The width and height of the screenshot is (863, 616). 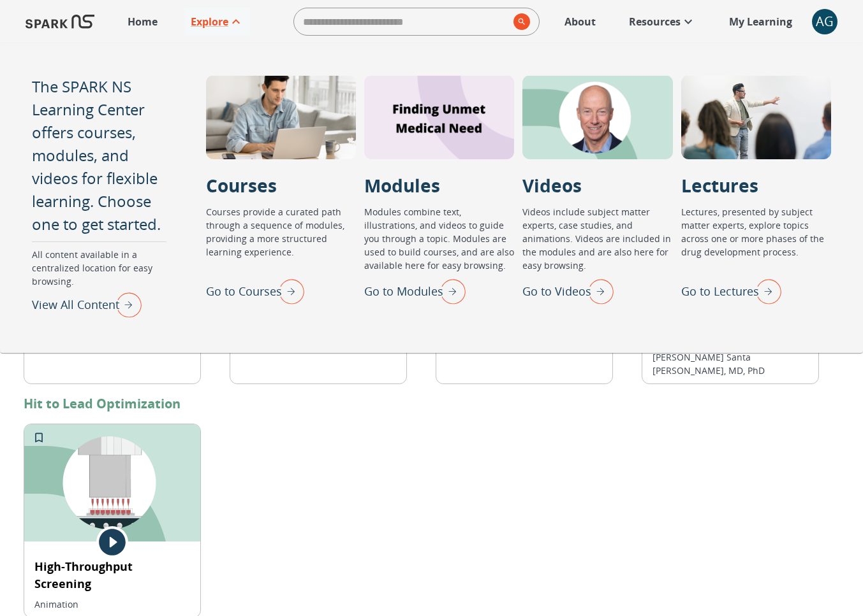 What do you see at coordinates (87, 305) in the screenshot?
I see `div: View All Content` at bounding box center [87, 305].